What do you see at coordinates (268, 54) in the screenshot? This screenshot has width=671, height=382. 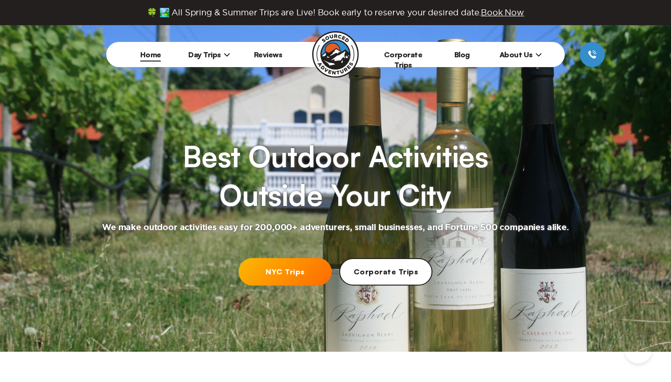 I see `a: Reviews` at bounding box center [268, 54].